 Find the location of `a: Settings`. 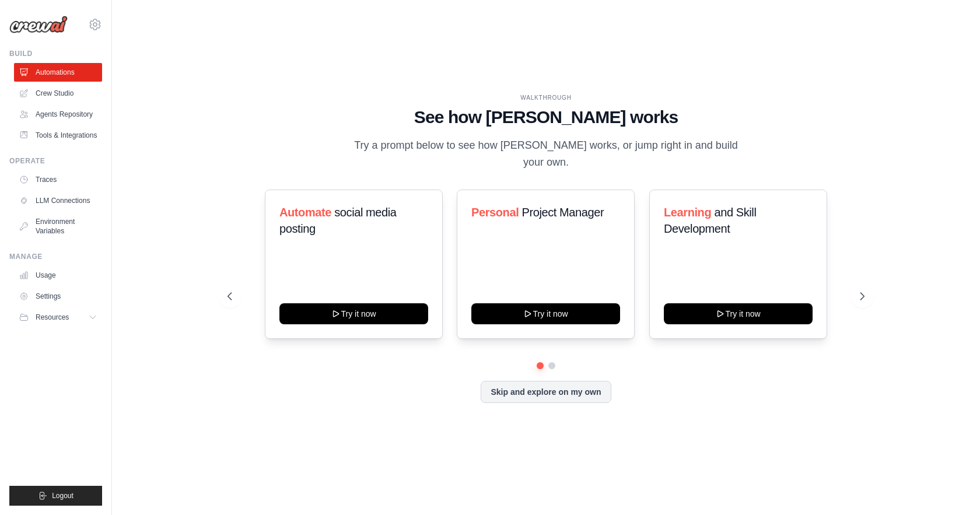

a: Settings is located at coordinates (58, 296).